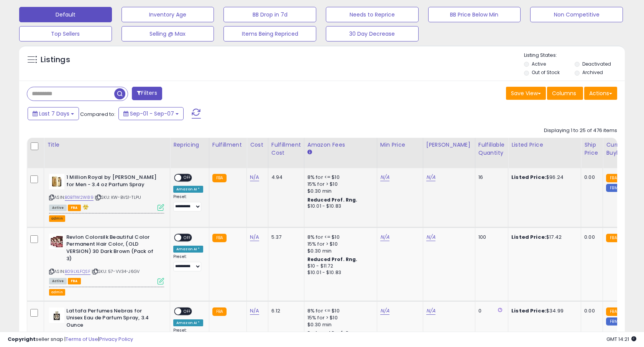 The image size is (644, 347). What do you see at coordinates (107, 259) in the screenshot?
I see `div: ASIN:` at bounding box center [107, 259].